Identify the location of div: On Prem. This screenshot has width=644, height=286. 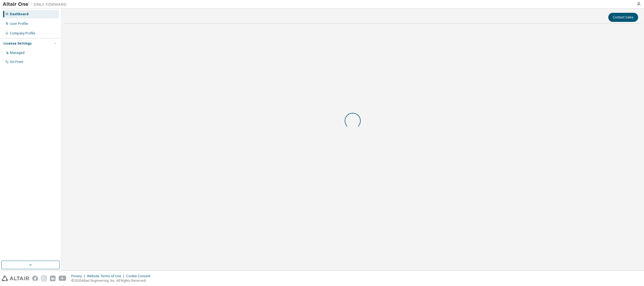
(17, 62).